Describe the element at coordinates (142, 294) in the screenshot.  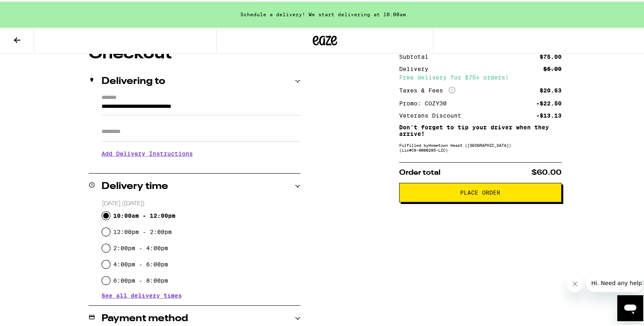
I see `span: See all delivery times` at that location.